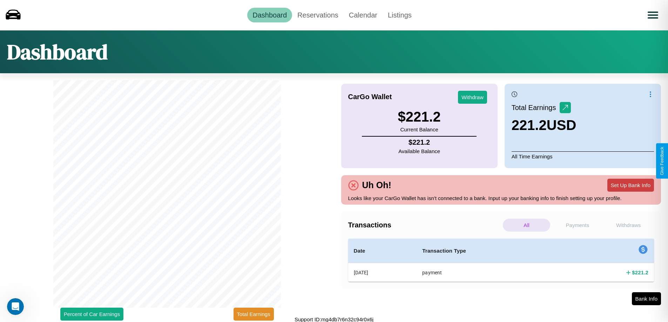  Describe the element at coordinates (646, 299) in the screenshot. I see `button: Bank Info` at that location.